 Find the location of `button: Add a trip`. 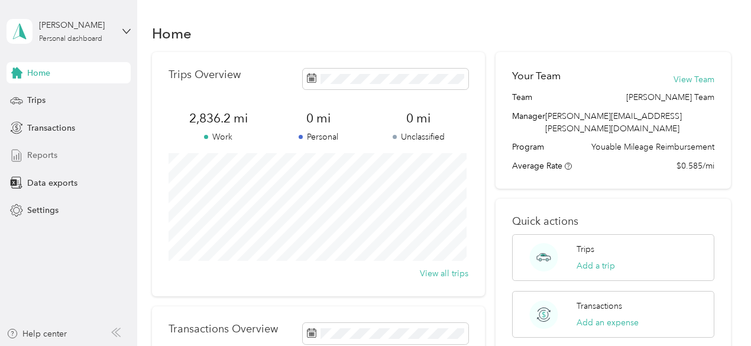

button: Add a trip is located at coordinates (595, 265).